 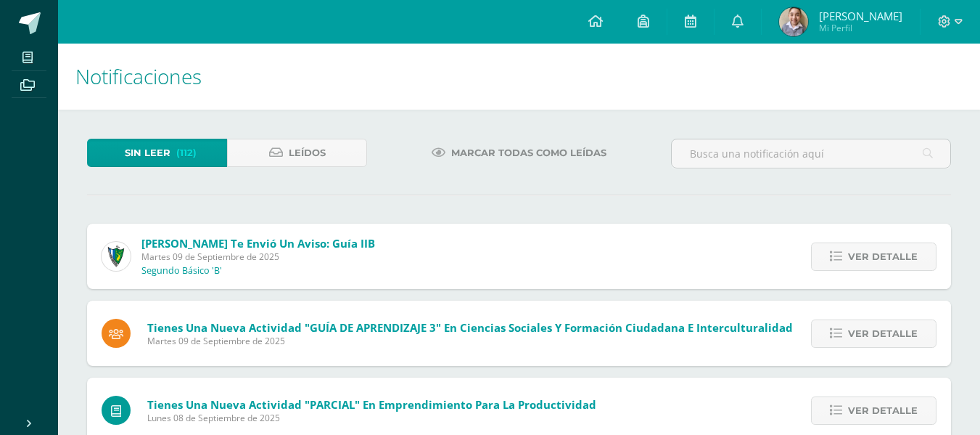 I want to click on span: Tienes una nueva actividad "GUÍA DE APRENDIZAJE 3" En Ciencias Sociales y Formación Ciudadana e I..., so click(x=470, y=327).